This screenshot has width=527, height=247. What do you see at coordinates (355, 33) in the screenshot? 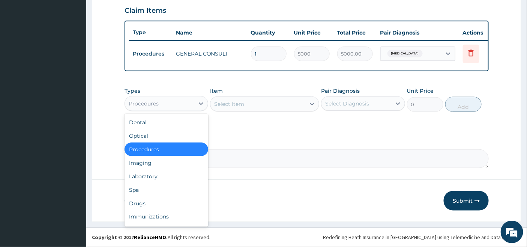
I see `th: Total Price` at bounding box center [355, 33].